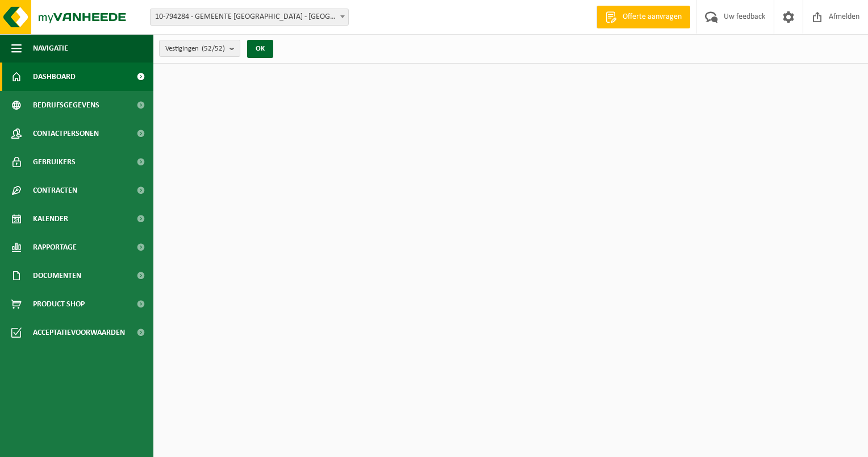  What do you see at coordinates (54, 76) in the screenshot?
I see `span: Dashboard` at bounding box center [54, 76].